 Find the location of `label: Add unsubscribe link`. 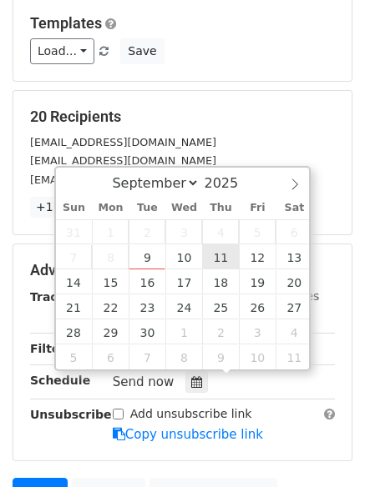

label: Add unsubscribe link is located at coordinates (191, 414).